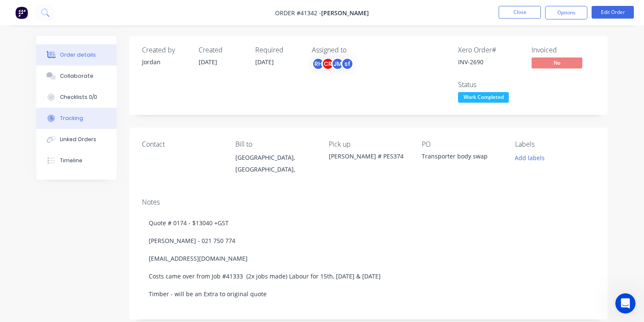 The height and width of the screenshot is (322, 644). Describe the element at coordinates (484, 97) in the screenshot. I see `span: Work Completed` at that location.